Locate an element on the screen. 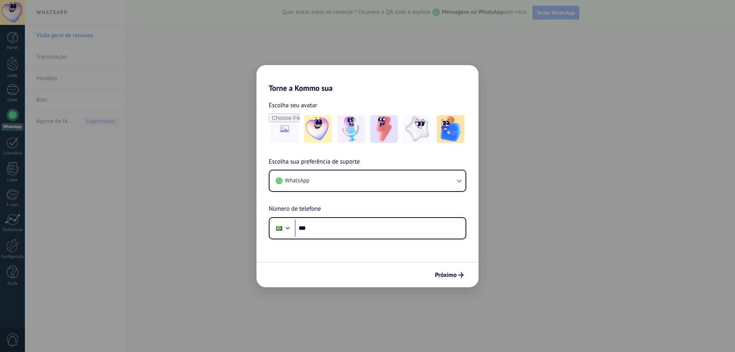  h2: Torne a Kommo sua is located at coordinates (367, 79).